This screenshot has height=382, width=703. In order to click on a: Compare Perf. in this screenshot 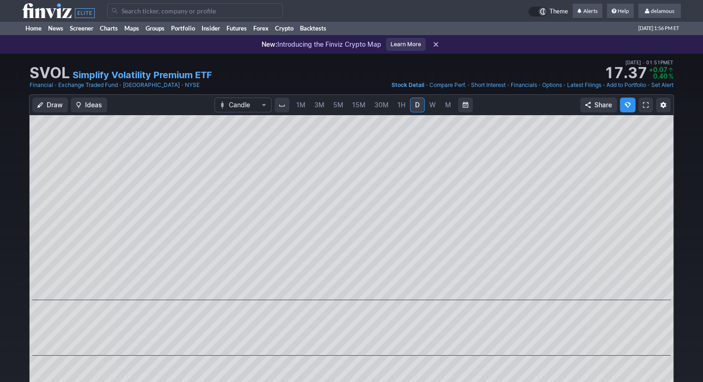, I will do `click(448, 85)`.